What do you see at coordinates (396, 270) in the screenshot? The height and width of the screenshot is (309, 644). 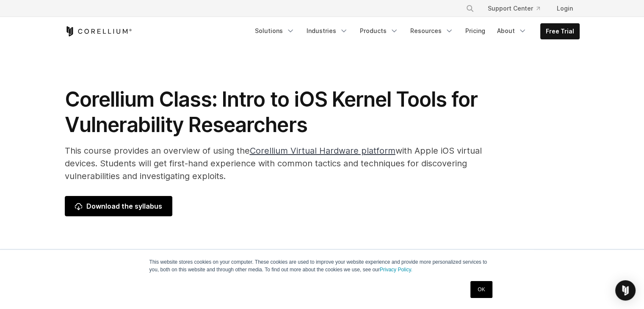 I see `a: Privacy Policy.` at bounding box center [396, 270].